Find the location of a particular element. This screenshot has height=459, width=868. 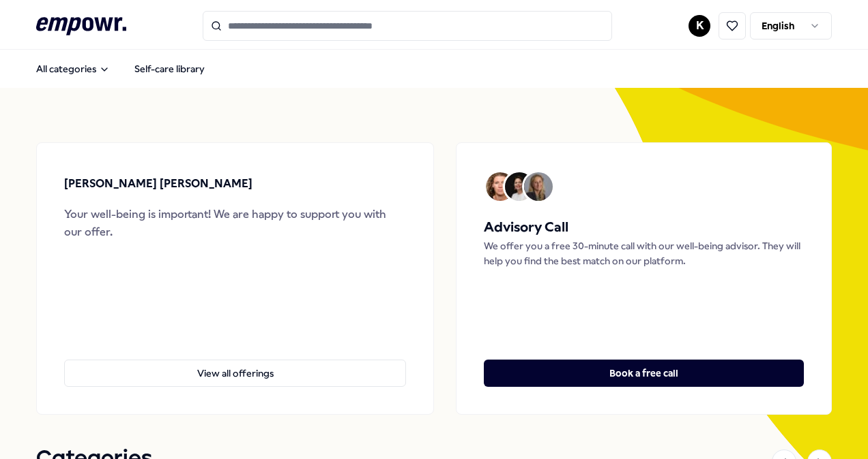

div: Your well-being is important! We are happy to support you with our offer. is located at coordinates (235, 223).